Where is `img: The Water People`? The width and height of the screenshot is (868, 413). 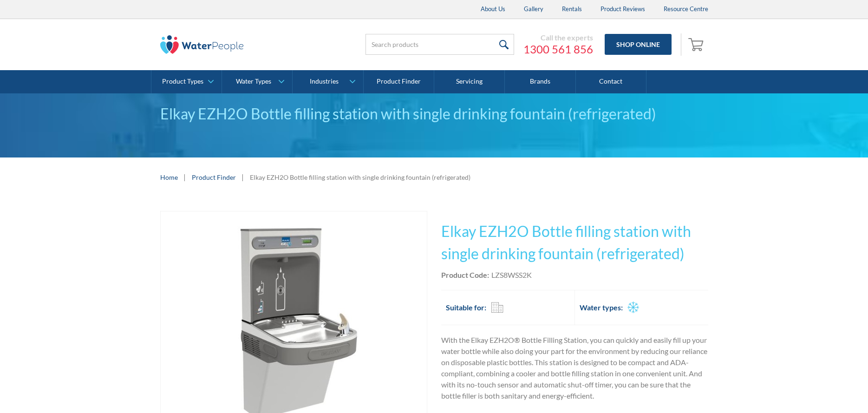 img: The Water People is located at coordinates (202, 45).